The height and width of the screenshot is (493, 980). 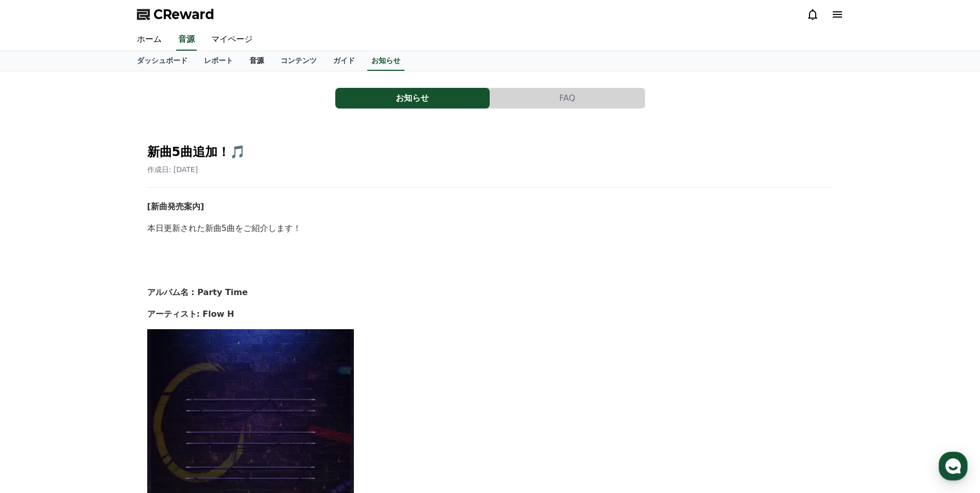 What do you see at coordinates (176, 15) in the screenshot?
I see `a: CReward` at bounding box center [176, 15].